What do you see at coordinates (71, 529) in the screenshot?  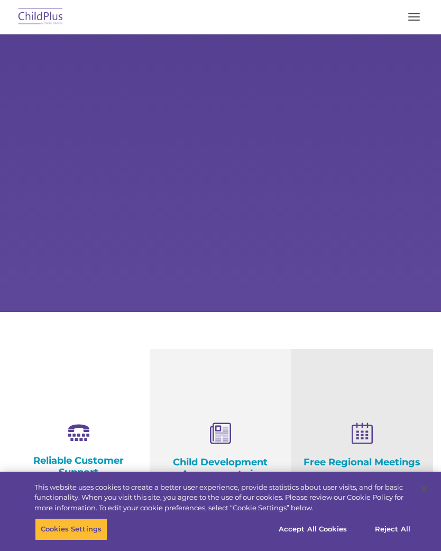 I see `button: Cookies Settings` at bounding box center [71, 529].